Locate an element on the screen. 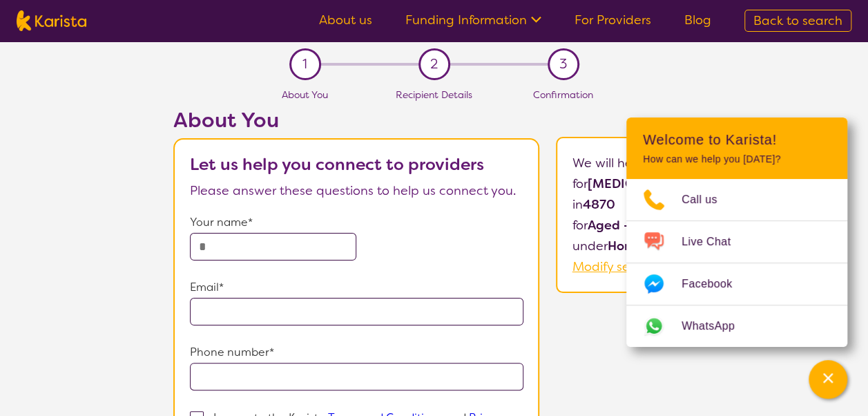 The height and width of the screenshot is (416, 868). p: Phone number* is located at coordinates (357, 352).